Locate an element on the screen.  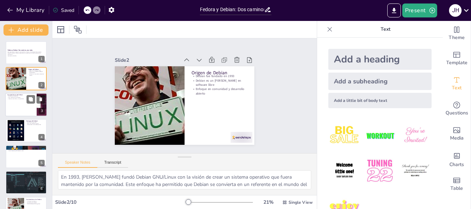
div: Add a little bit of body text is located at coordinates (380, 100).